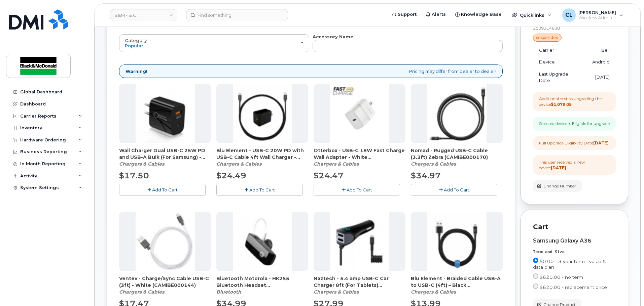  Describe the element at coordinates (164, 285) in the screenshot. I see `div: Ventev - Charge/Sync Cable USB-C (3ft) - White (CAMIBE000144)` at that location.